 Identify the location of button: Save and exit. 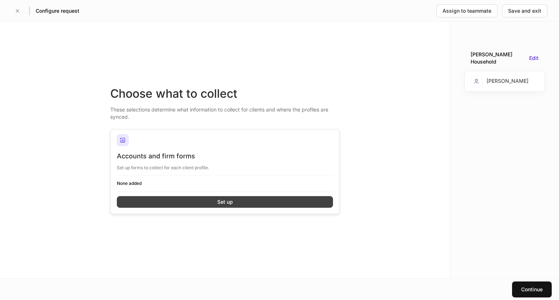
(524, 11).